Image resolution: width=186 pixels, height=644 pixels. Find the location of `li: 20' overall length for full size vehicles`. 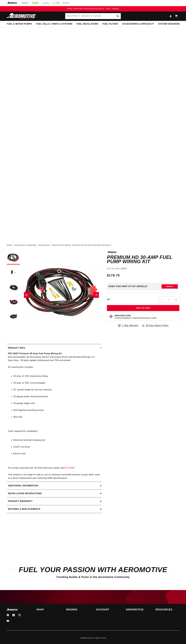

li: 20' overall length for full size vehicles is located at coordinates (57, 390).